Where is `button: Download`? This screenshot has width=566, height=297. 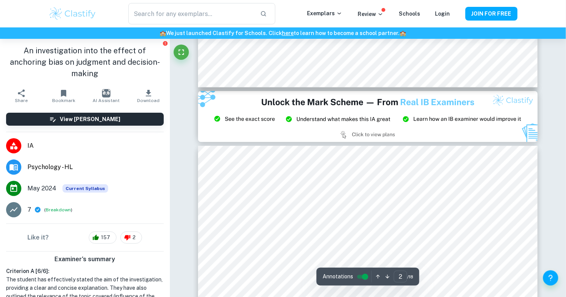
button: Download is located at coordinates (148, 96).